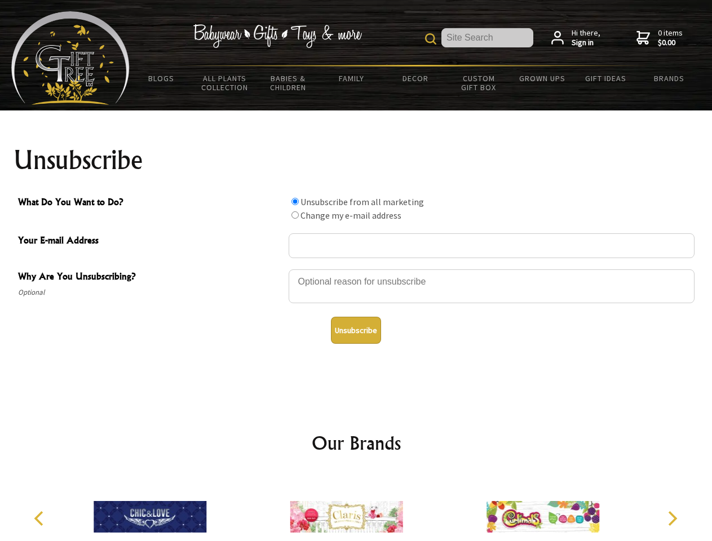  Describe the element at coordinates (151, 277) in the screenshot. I see `span: Why Are You Unsubscribing?` at that location.